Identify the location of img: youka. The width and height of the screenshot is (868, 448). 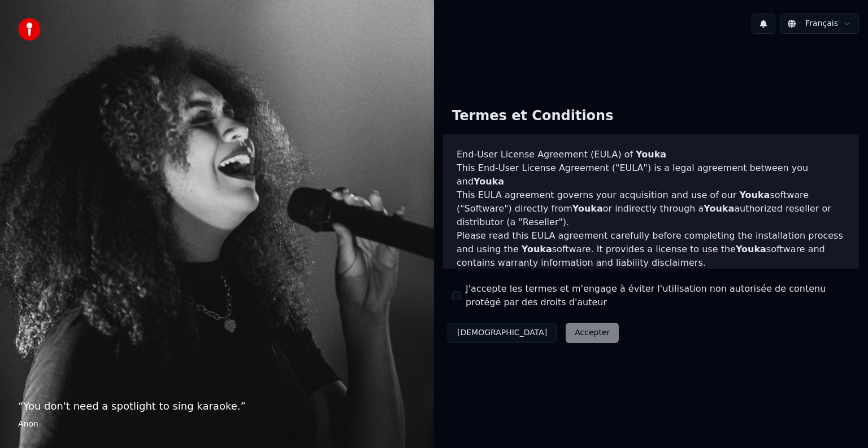
(29, 29).